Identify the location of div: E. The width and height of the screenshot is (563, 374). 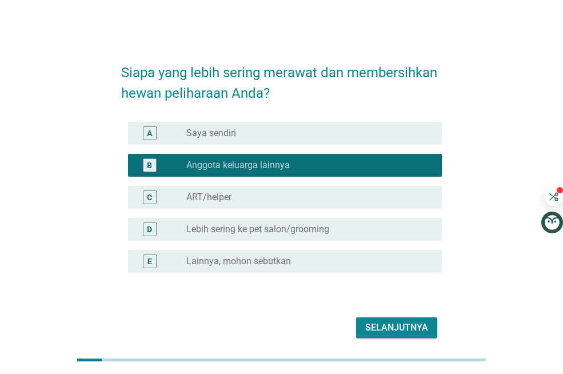
(150, 260).